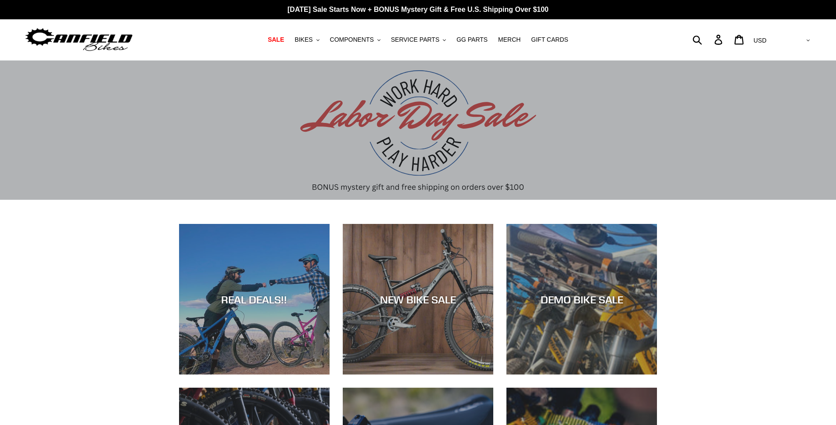  I want to click on span: SALE, so click(276, 40).